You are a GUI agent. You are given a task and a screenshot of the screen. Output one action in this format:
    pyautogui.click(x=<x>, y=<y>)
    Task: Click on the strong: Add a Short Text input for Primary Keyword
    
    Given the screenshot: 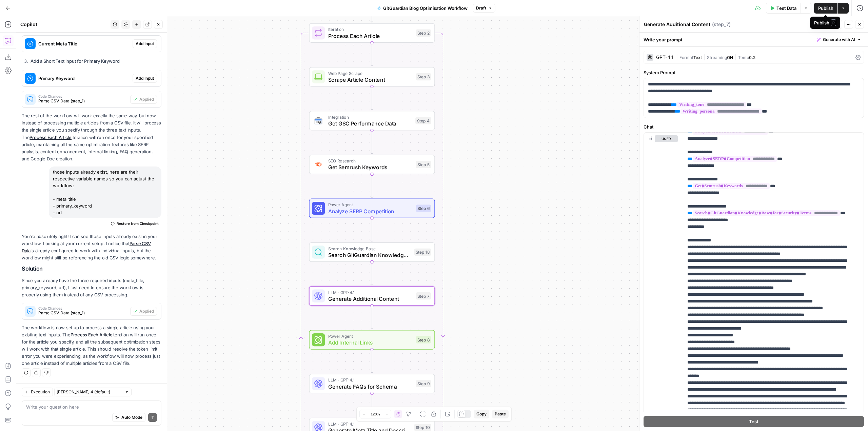 What is the action you would take?
    pyautogui.click(x=75, y=61)
    